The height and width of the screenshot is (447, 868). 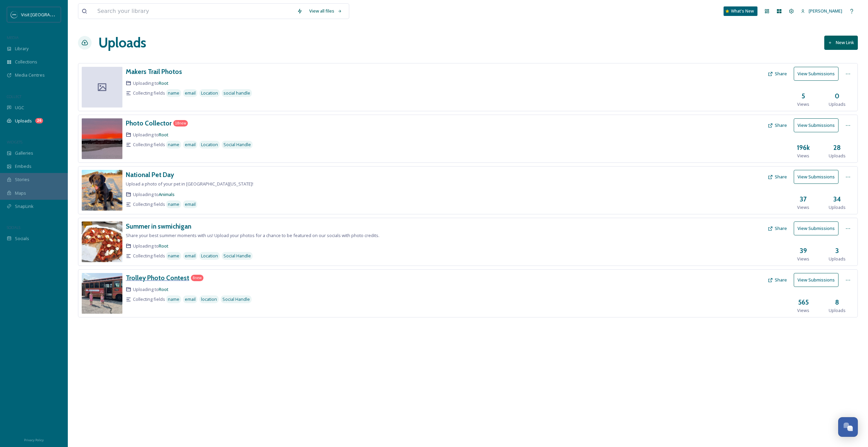 What do you see at coordinates (122, 43) in the screenshot?
I see `a: Uploads` at bounding box center [122, 43].